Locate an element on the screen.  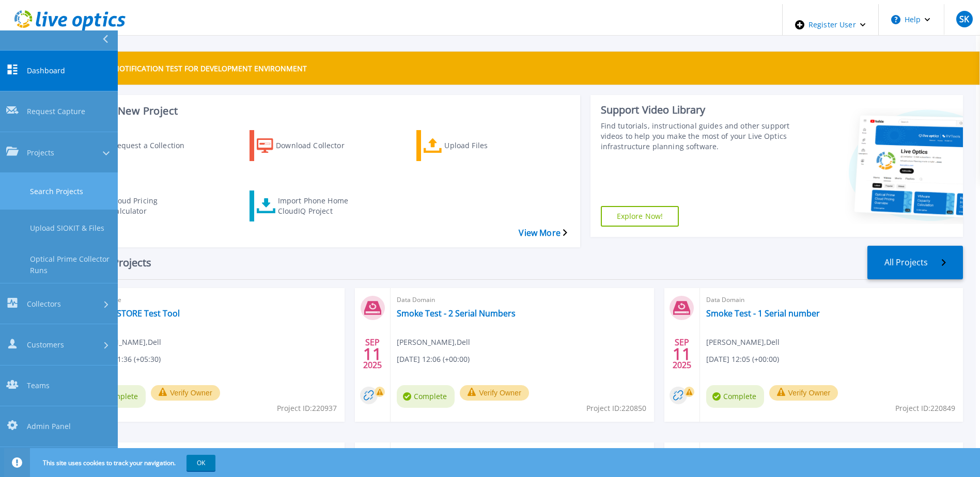
a: Explore Now! is located at coordinates (640, 216).